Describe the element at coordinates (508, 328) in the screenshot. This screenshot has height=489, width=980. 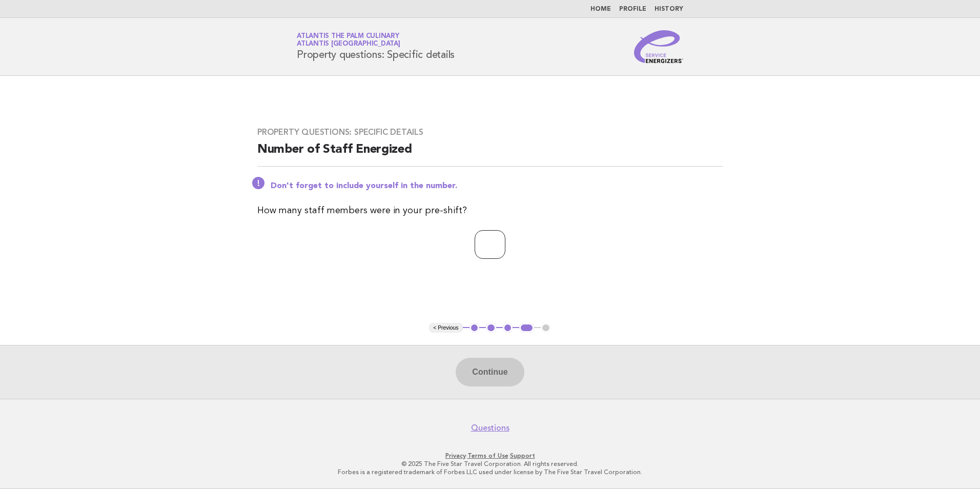
I see `button: 3` at that location.